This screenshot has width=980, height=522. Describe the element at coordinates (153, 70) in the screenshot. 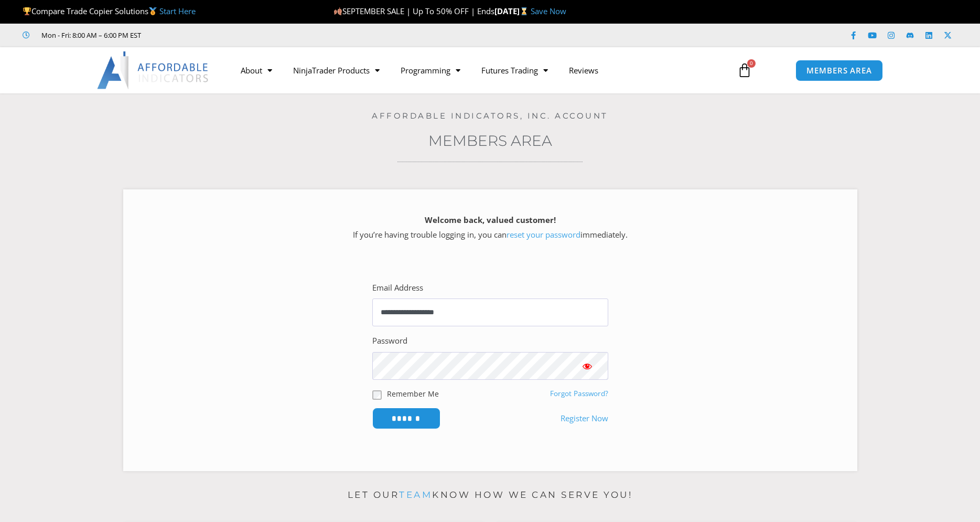

I see `img: LogoAI | Affordable Indicators – NinjaTrader` at that location.